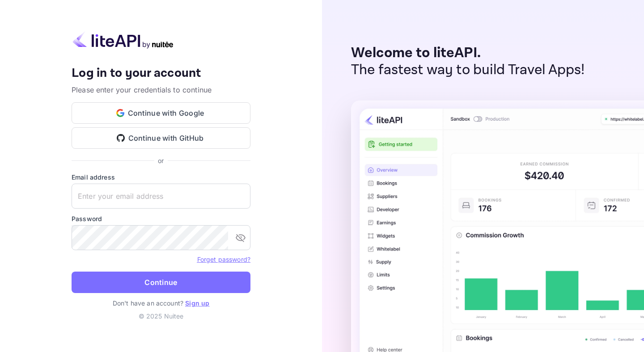 The width and height of the screenshot is (644, 352). What do you see at coordinates (241, 238) in the screenshot?
I see `button: toggle password visibility` at bounding box center [241, 238].